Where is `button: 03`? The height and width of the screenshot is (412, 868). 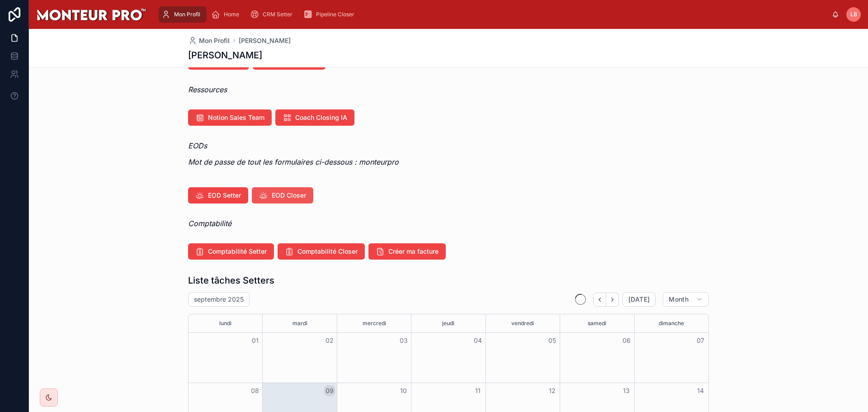
button: 03 is located at coordinates (404, 341).